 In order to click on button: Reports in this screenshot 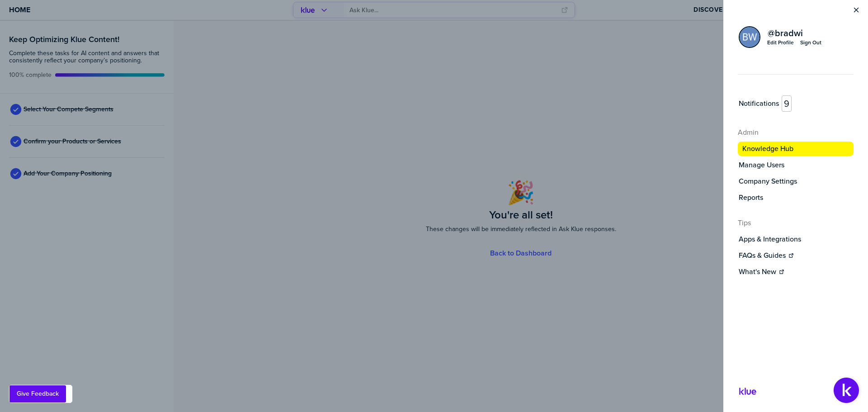, I will do `click(796, 198)`.